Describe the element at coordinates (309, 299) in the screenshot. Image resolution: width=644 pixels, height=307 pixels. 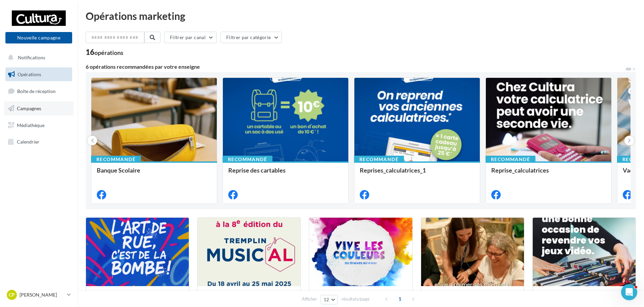
I see `span: Afficher` at that location.